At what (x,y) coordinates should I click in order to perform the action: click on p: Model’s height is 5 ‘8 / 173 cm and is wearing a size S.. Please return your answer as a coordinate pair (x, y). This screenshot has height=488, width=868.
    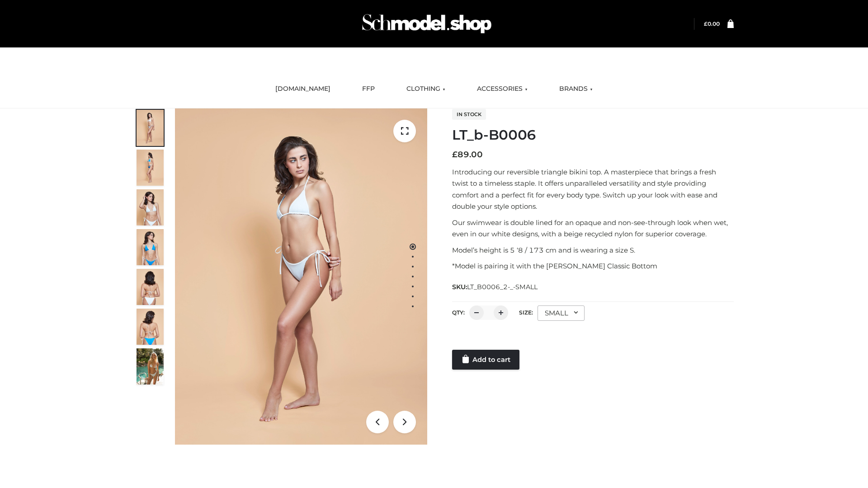
    Looking at the image, I should click on (593, 250).